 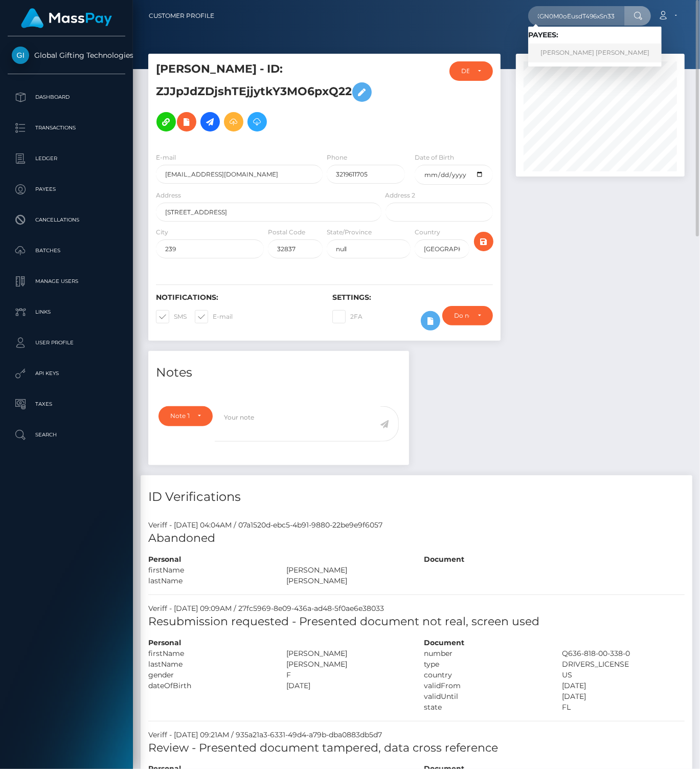 I want to click on div: Note Type, so click(x=179, y=416).